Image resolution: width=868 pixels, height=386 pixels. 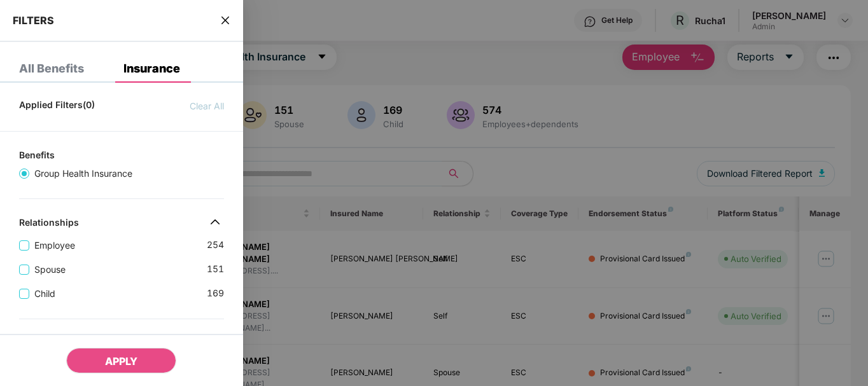 I want to click on span: Applied Filters(0), so click(x=57, y=106).